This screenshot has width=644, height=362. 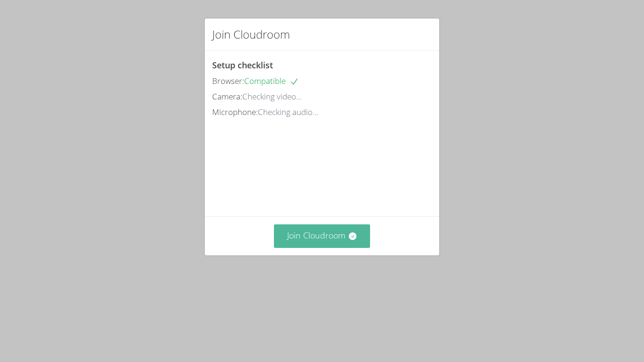 I want to click on span: Setup checklist, so click(x=242, y=65).